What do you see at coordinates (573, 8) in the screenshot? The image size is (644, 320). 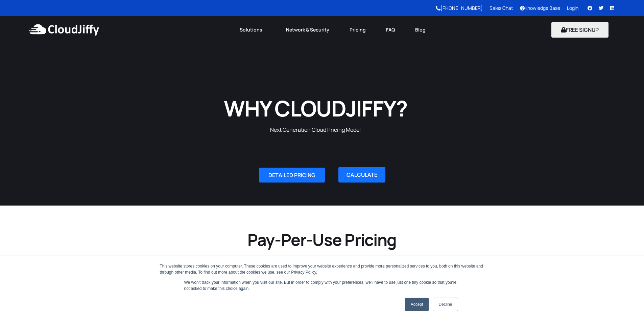 I see `a: Login` at bounding box center [573, 8].